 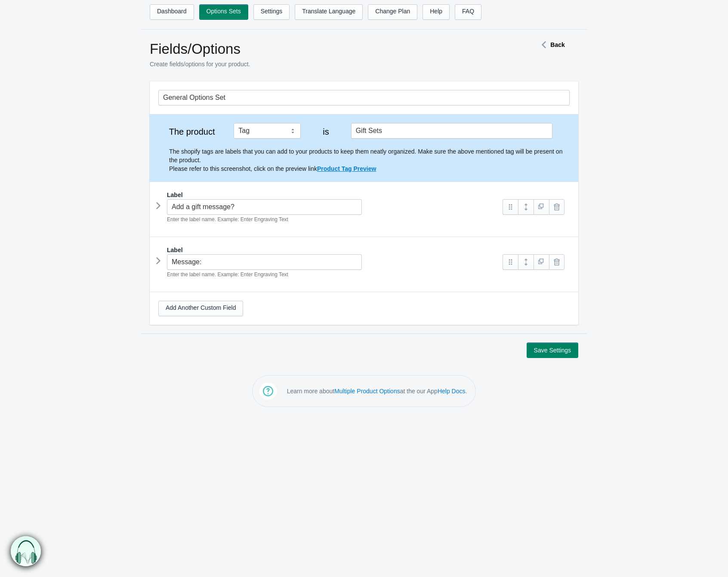 I want to click on button: Save Settings, so click(x=552, y=350).